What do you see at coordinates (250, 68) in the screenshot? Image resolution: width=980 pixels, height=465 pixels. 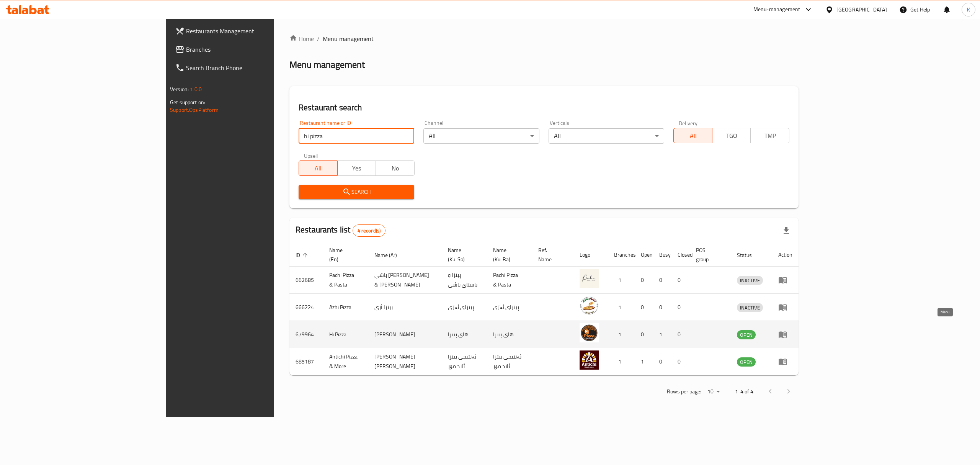 I see `a: Search Branch Phone` at bounding box center [250, 68].